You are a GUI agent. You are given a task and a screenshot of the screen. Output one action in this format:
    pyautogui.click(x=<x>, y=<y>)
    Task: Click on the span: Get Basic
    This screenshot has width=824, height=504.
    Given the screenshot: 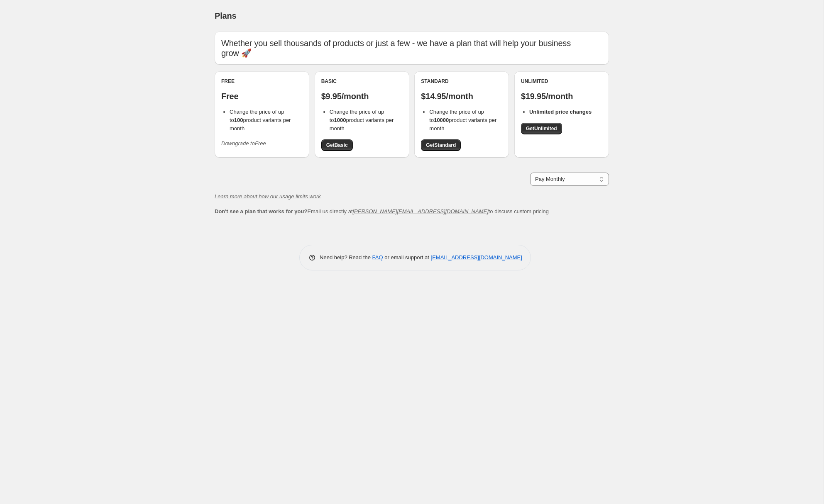 What is the action you would take?
    pyautogui.click(x=337, y=145)
    